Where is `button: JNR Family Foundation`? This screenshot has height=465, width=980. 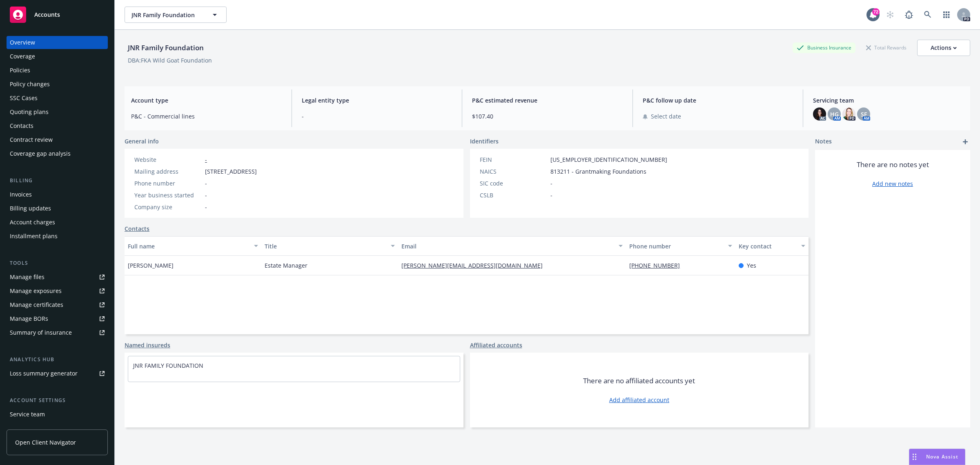
button: JNR Family Foundation is located at coordinates (176, 15).